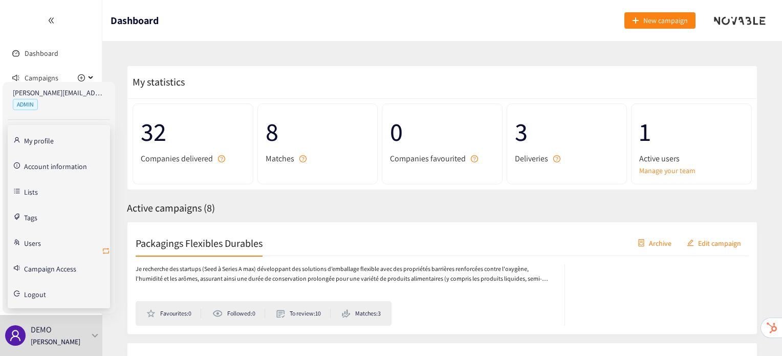 The width and height of the screenshot is (782, 356). I want to click on a: Manage your team, so click(691, 170).